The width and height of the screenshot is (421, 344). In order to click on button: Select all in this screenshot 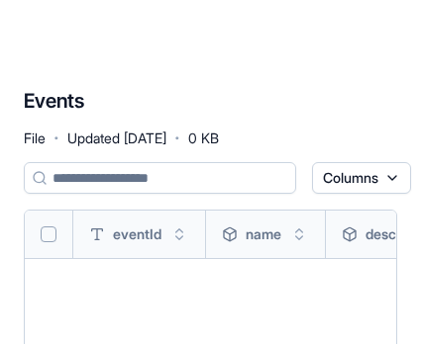, I will do `click(49, 235)`.